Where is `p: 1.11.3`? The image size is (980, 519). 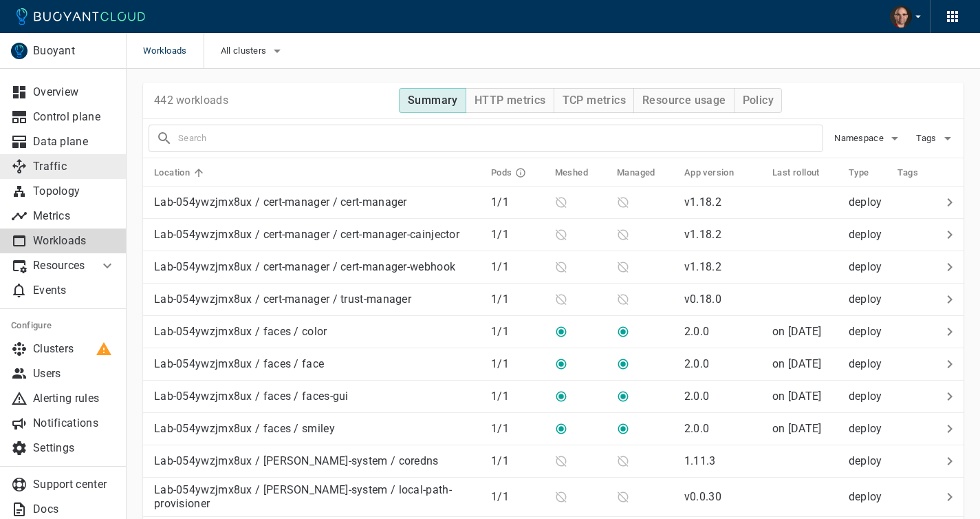 p: 1.11.3 is located at coordinates (700, 460).